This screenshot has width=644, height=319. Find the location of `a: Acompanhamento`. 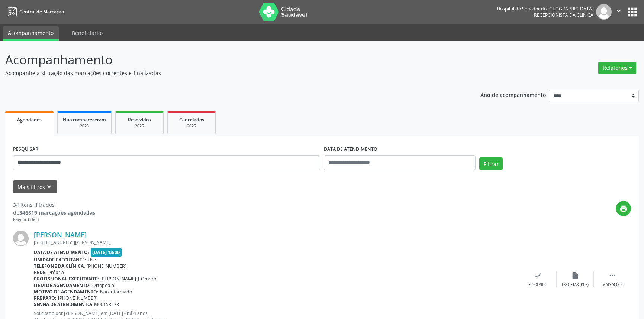

a: Acompanhamento is located at coordinates (30, 34).